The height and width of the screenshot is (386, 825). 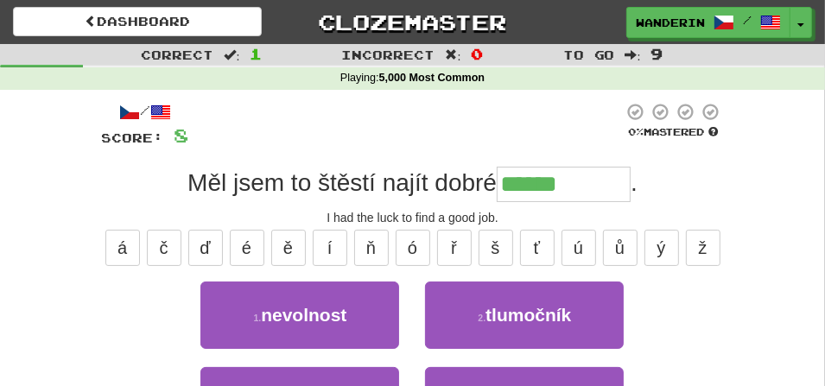 I want to click on button: ú, so click(x=579, y=248).